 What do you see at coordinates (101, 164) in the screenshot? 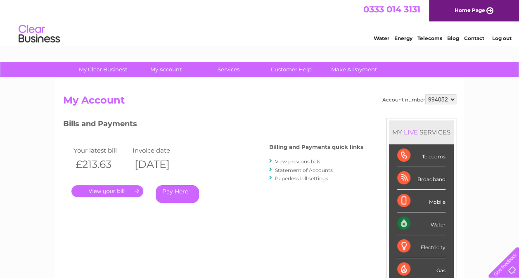
I see `th: £213.63` at bounding box center [101, 164].